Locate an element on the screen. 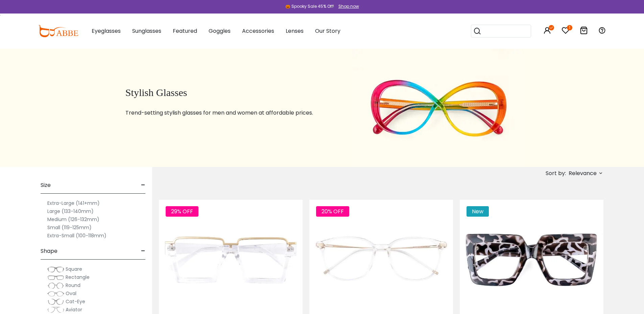 The height and width of the screenshot is (314, 644). img: Oval.png is located at coordinates (56, 294).